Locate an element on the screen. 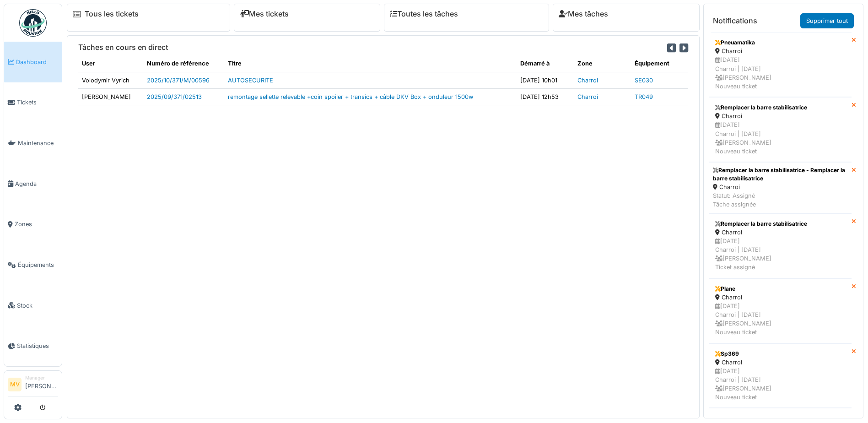  a: Maintenance is located at coordinates (33, 143).